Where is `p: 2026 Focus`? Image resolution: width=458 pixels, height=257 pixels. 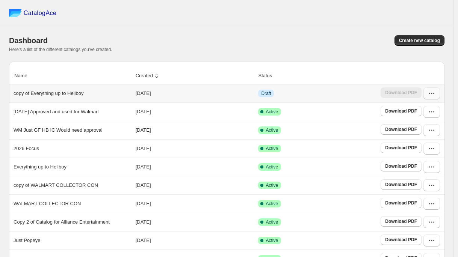 p: 2026 Focus is located at coordinates (26, 149).